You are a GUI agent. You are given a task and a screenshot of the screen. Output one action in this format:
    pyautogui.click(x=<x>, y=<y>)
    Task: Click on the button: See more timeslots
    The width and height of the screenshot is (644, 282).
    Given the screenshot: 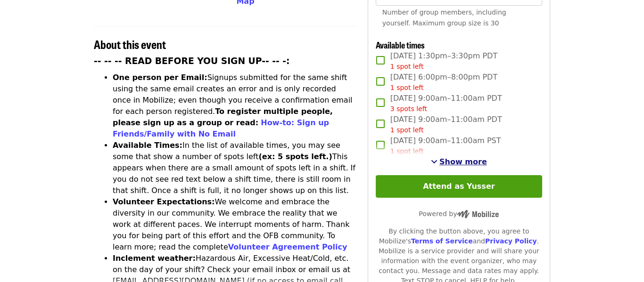 What is the action you would take?
    pyautogui.click(x=459, y=162)
    